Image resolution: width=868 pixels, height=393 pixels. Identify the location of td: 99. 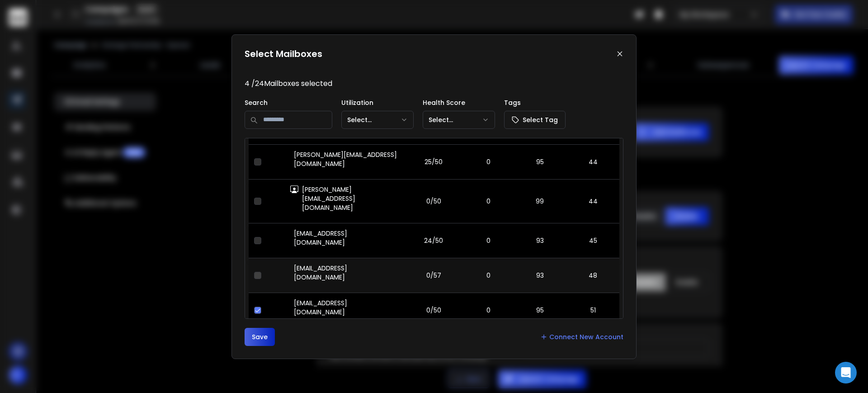
(540, 202).